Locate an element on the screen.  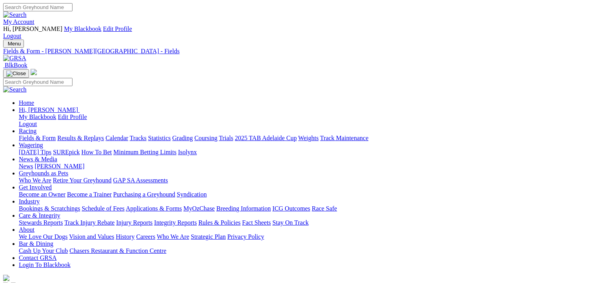
a: Purchasing a Greyhound is located at coordinates (144, 194).